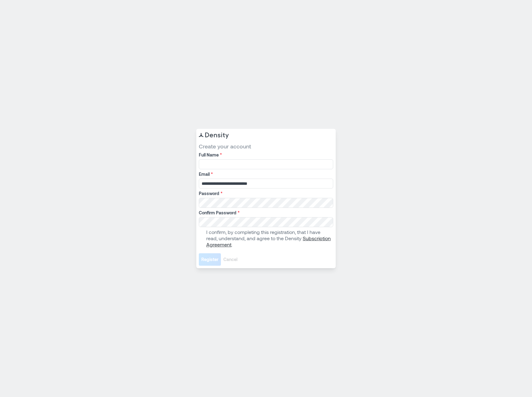  I want to click on button: Cancel, so click(230, 259).